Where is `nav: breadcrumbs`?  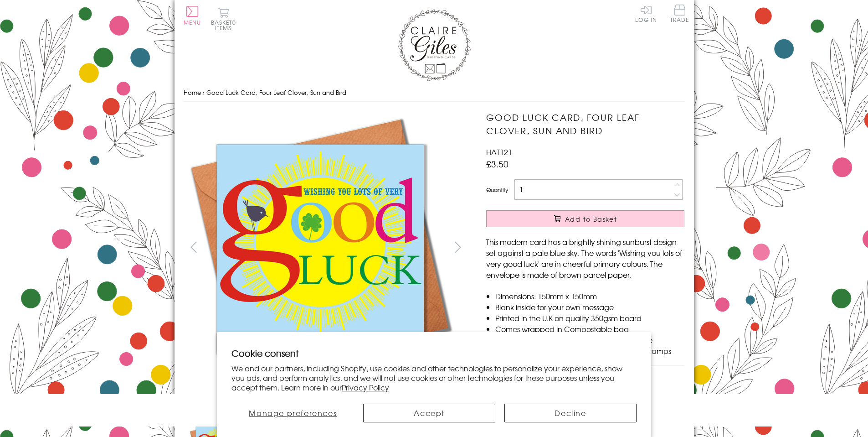
nav: breadcrumbs is located at coordinates (434, 93).